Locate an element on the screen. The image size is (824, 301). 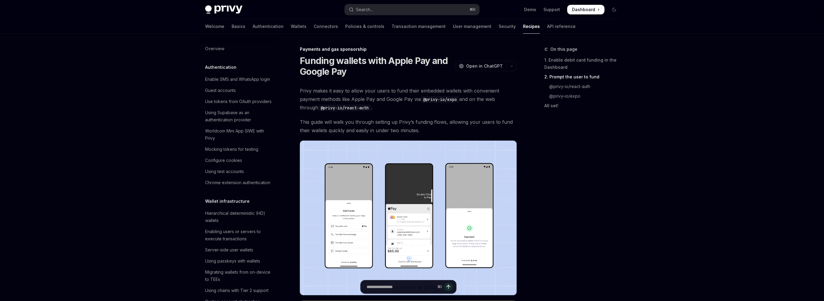
a: Transaction management is located at coordinates (419, 26).